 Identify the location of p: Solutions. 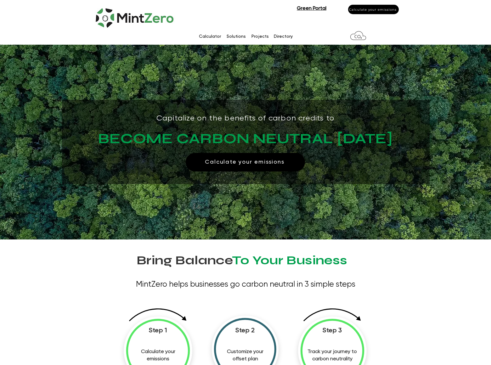
(236, 36).